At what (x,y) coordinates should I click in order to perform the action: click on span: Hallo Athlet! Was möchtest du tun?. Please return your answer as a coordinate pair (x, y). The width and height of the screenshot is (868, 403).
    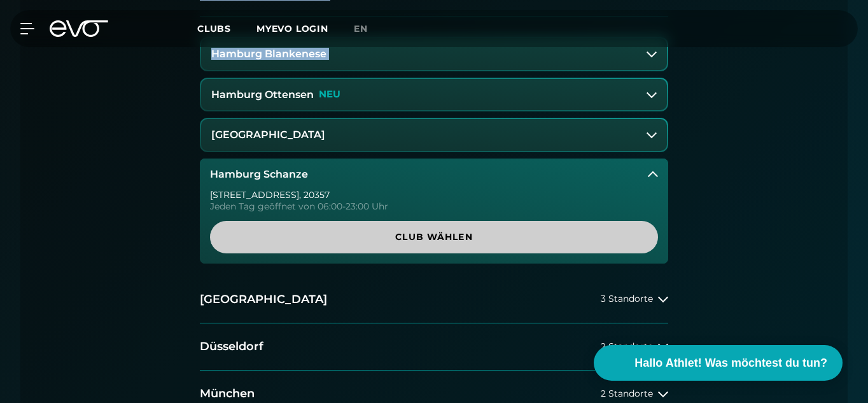
    Looking at the image, I should click on (730, 363).